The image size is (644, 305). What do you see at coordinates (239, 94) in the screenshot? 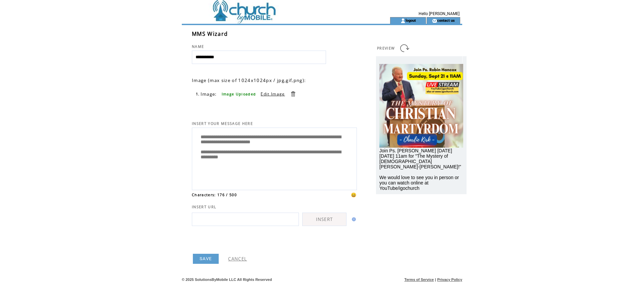
I see `span: Image Uploaded` at bounding box center [239, 94].